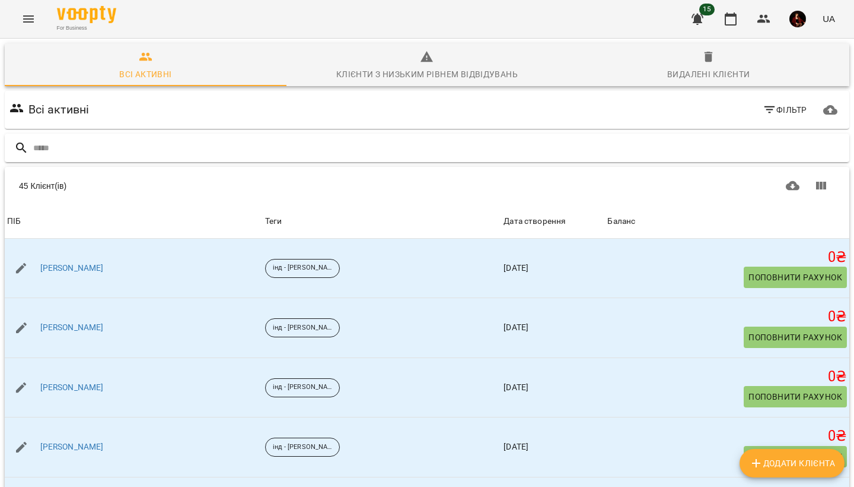 The image size is (854, 487). Describe the element at coordinates (553, 221) in the screenshot. I see `span: Дата створення` at that location.